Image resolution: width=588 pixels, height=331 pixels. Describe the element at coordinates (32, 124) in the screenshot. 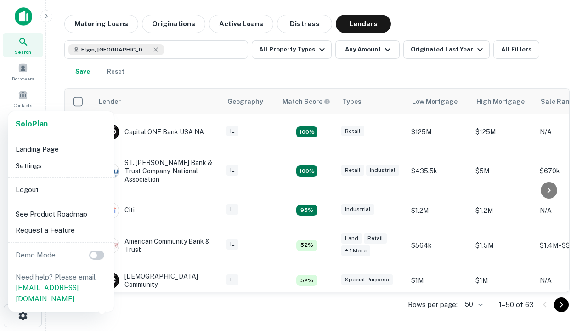

I see `strong: Solo Plan` at that location.